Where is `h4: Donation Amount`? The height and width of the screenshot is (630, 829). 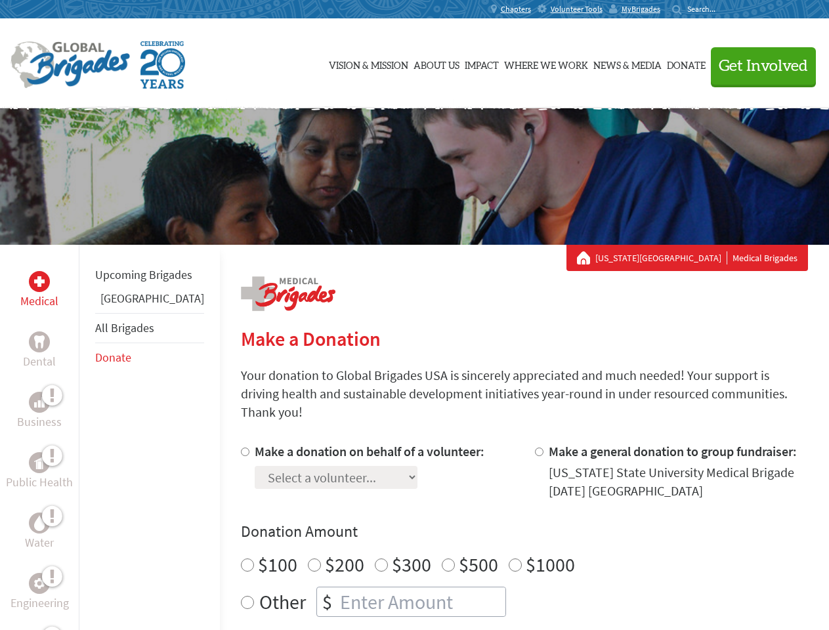
h4: Donation Amount is located at coordinates (524, 532).